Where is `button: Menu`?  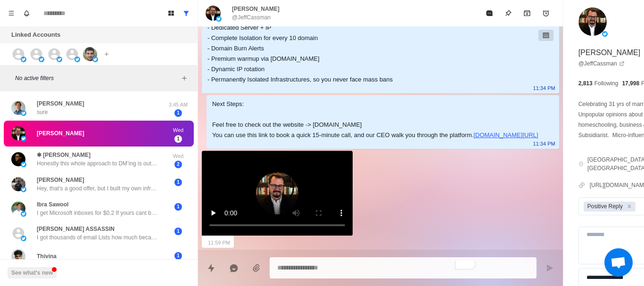 button: Menu is located at coordinates (11, 13).